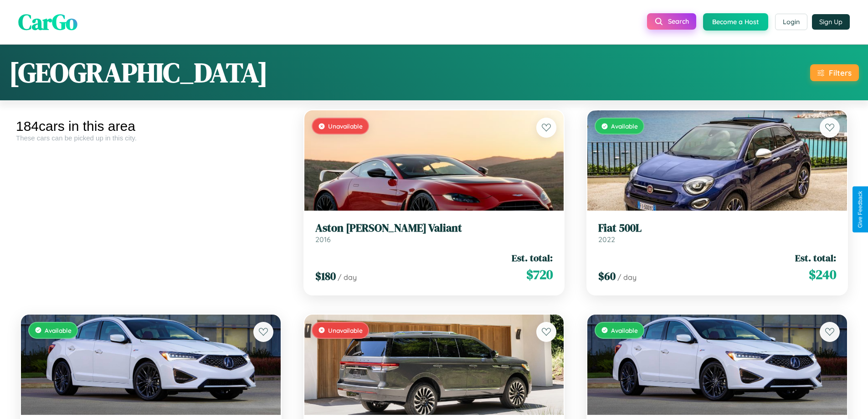  What do you see at coordinates (323, 239) in the screenshot?
I see `span: 2016` at bounding box center [323, 239].